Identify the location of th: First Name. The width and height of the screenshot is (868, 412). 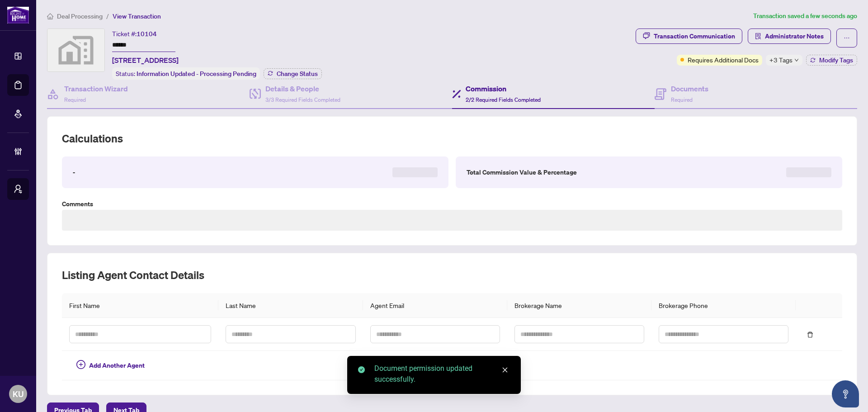
(140, 305).